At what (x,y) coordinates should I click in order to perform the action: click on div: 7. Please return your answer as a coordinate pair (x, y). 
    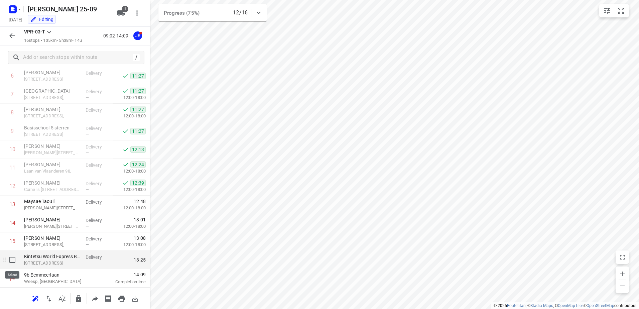
    Looking at the image, I should click on (12, 94).